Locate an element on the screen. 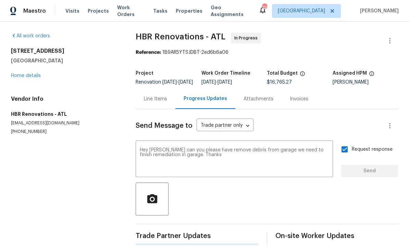 The width and height of the screenshot is (409, 248). h5: Work Order Timeline is located at coordinates (226, 73).